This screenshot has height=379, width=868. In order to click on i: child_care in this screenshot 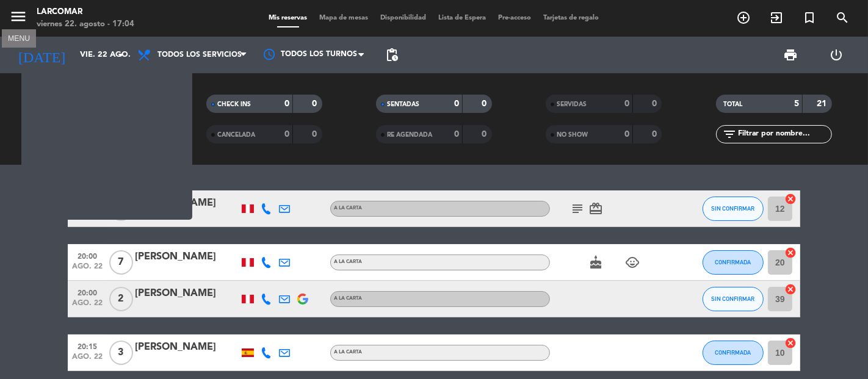, I will do `click(632, 263)`.